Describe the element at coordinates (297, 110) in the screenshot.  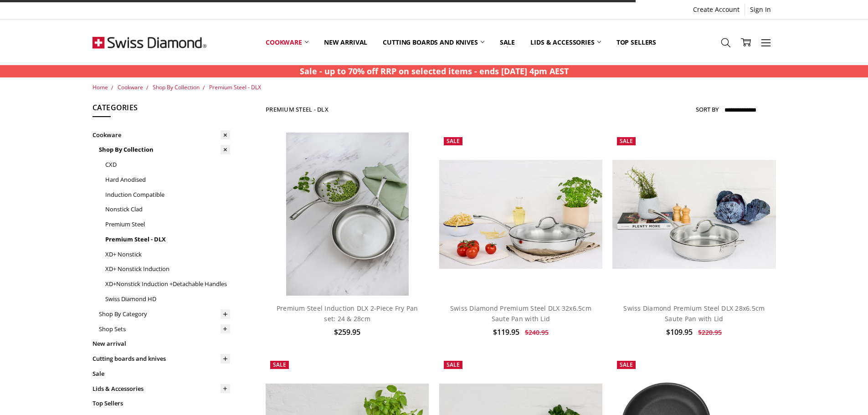
I see `h1: Premium Steel - DLX` at that location.